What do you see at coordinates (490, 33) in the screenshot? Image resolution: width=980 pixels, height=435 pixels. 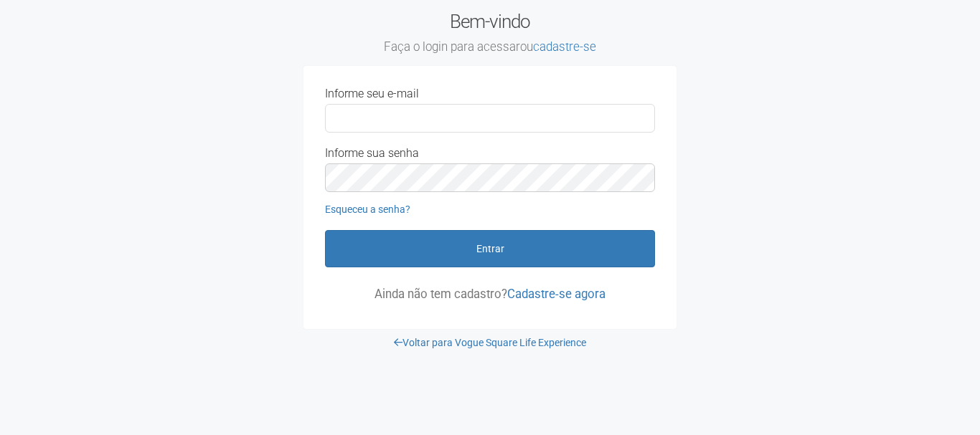 I see `h2: Bem-vindo` at bounding box center [490, 33].